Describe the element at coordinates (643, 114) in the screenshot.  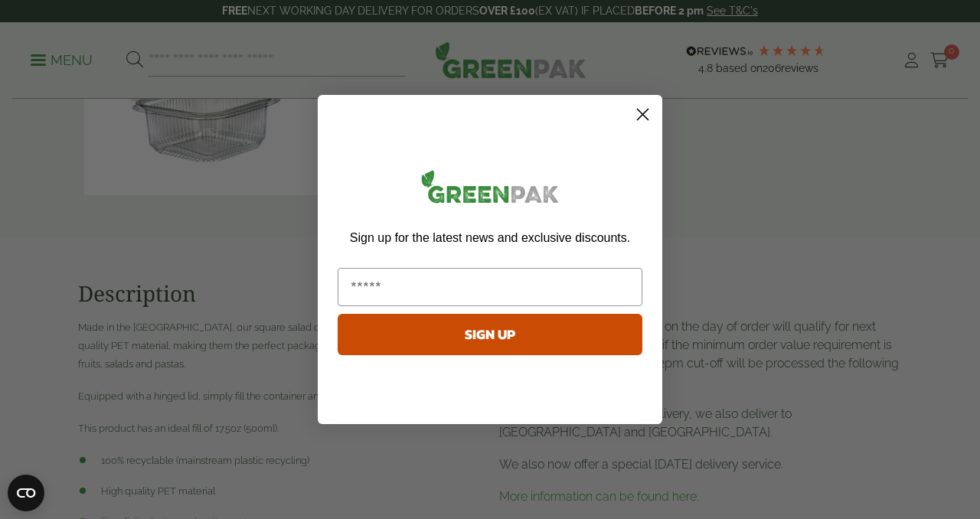
I see `button: Close dialog` at that location.